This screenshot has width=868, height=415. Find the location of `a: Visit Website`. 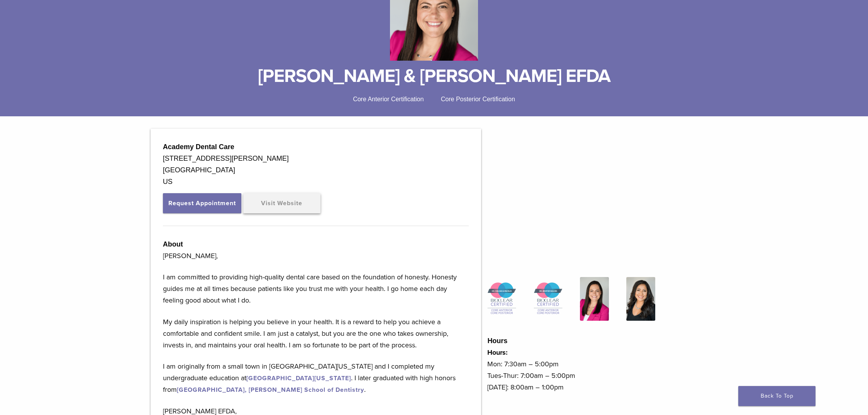

a: Visit Website is located at coordinates (282, 203).